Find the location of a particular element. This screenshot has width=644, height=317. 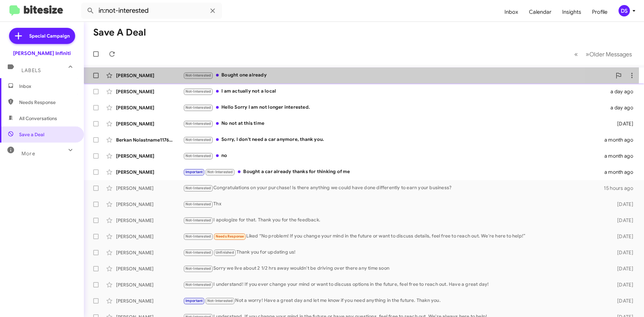

button: DS is located at coordinates (624, 11).